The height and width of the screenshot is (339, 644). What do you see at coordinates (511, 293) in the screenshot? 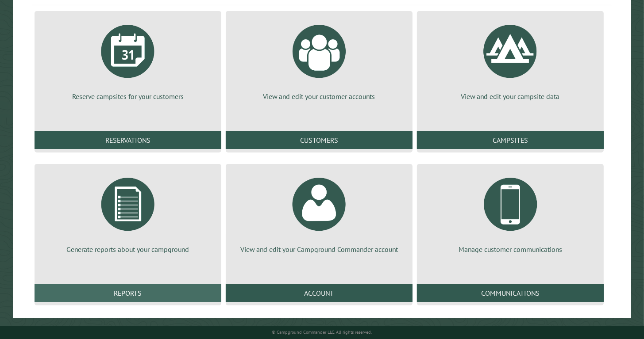
I see `a: Communications` at bounding box center [511, 293].